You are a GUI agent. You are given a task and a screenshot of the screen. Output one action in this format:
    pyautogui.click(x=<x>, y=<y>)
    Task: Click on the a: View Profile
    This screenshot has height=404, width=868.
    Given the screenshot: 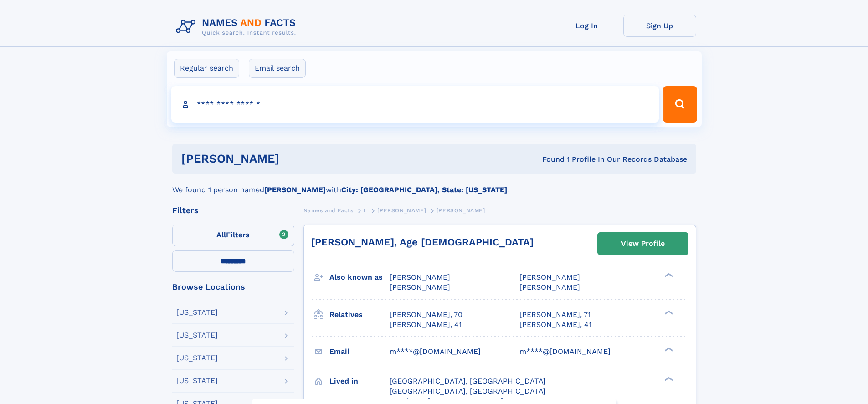 What is the action you would take?
    pyautogui.click(x=643, y=244)
    